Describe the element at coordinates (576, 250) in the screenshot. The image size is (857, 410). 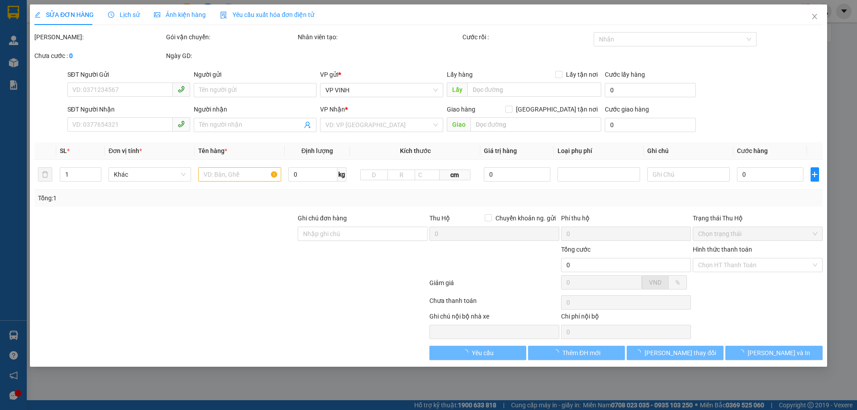
I see `span: Tổng cước` at that location.